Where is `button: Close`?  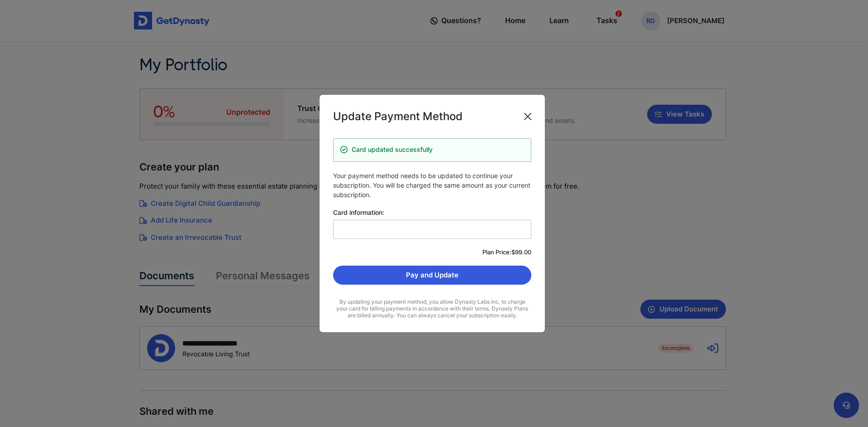
button: Close is located at coordinates (527, 117).